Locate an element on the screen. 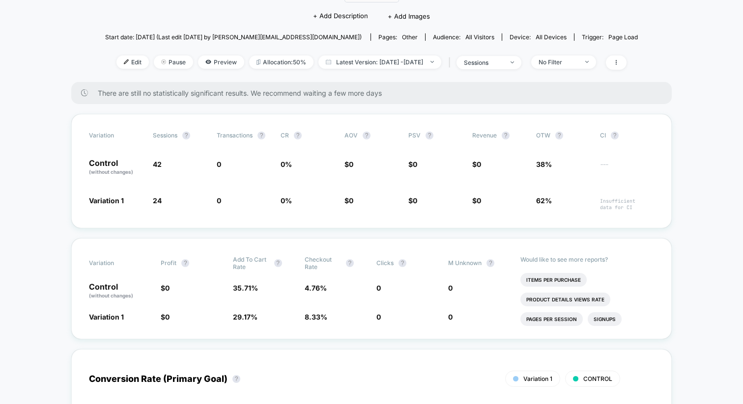 This screenshot has width=743, height=404. span: Add To Cart Rate is located at coordinates (251, 263).